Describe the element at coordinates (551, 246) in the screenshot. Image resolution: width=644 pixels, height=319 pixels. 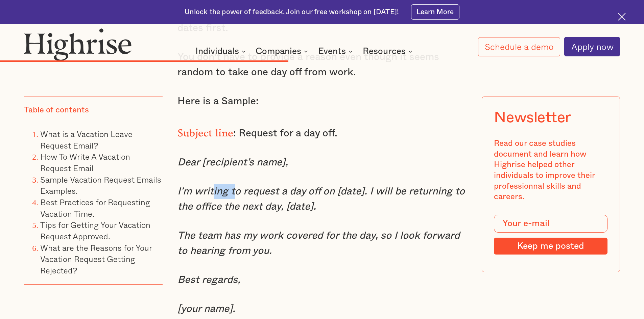
I see `input: Keep me posted` at that location.